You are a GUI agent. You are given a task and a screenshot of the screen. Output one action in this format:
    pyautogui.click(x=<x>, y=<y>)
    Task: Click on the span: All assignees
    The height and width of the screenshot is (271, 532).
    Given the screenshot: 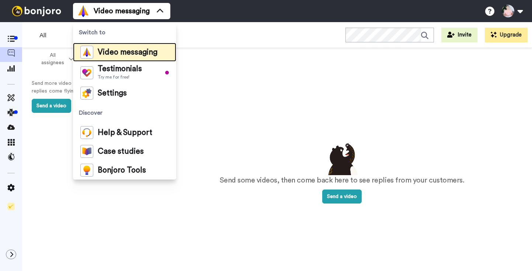 What is the action you would take?
    pyautogui.click(x=52, y=59)
    